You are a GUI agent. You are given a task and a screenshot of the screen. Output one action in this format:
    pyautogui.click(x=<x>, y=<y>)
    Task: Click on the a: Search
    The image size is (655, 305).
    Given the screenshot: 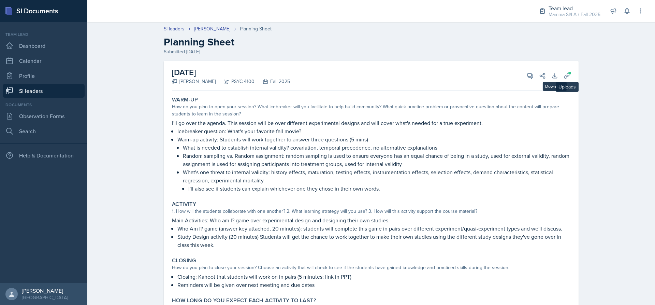 What is the action you would take?
    pyautogui.click(x=44, y=131)
    